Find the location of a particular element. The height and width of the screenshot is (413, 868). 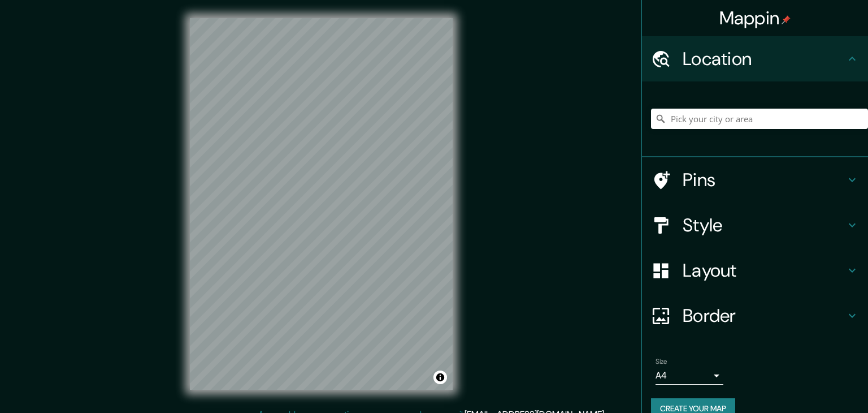

div: Layout is located at coordinates (755, 271).